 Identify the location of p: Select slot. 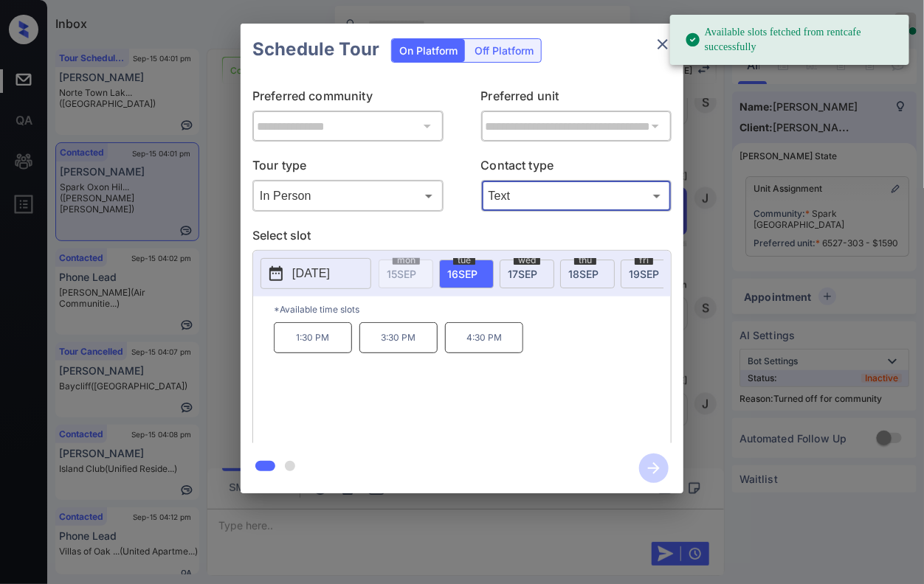
(462, 238).